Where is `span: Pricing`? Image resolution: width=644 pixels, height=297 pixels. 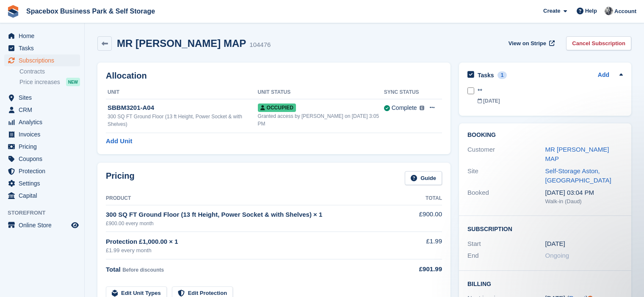
span: Pricing is located at coordinates (44, 147).